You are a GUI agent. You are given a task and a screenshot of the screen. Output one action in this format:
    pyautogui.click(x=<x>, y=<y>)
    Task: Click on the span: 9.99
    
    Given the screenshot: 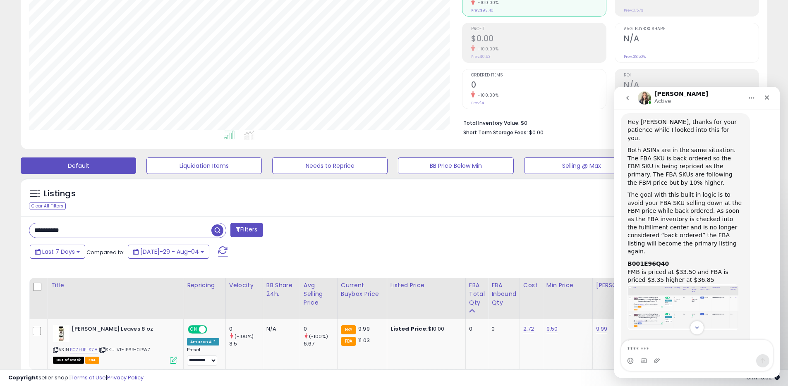 What is the action you would take?
    pyautogui.click(x=364, y=329)
    